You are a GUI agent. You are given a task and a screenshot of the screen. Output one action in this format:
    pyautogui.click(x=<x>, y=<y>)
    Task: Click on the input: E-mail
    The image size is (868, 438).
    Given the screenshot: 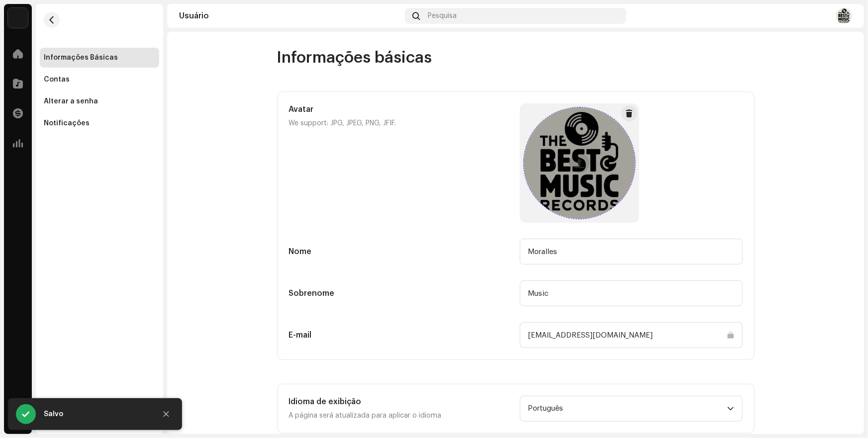 What is the action you would take?
    pyautogui.click(x=631, y=335)
    